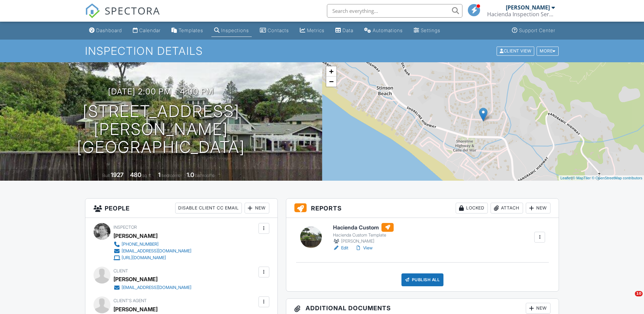 The image size is (644, 314). Describe the element at coordinates (364, 248) in the screenshot. I see `a: View` at that location.